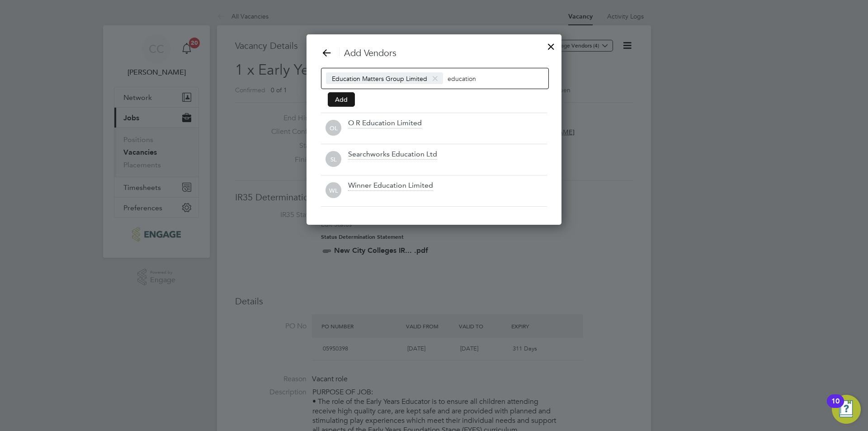 The width and height of the screenshot is (868, 431). Describe the element at coordinates (333, 128) in the screenshot. I see `span: OL` at that location.